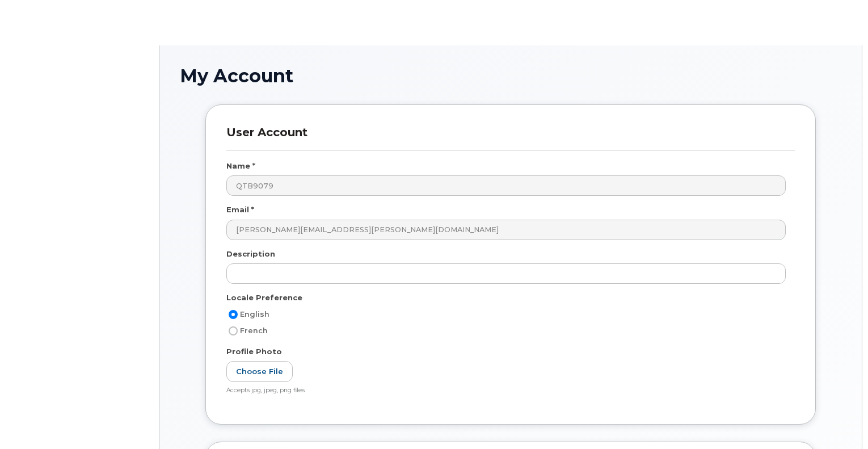  I want to click on label: Email *, so click(240, 210).